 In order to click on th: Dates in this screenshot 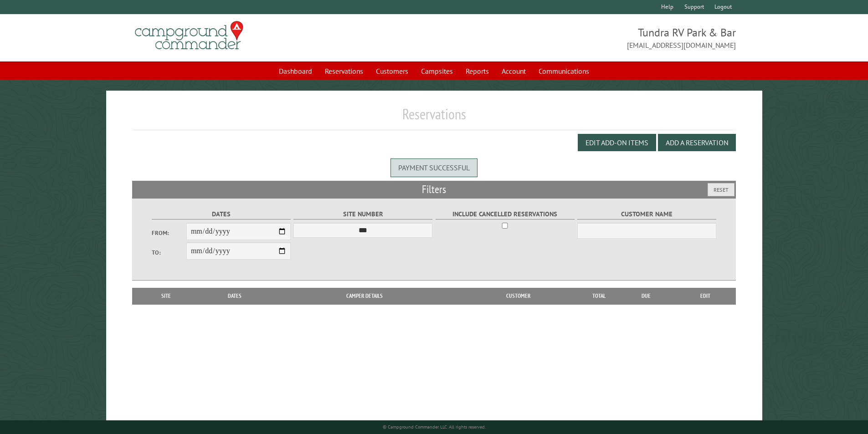, I will do `click(235, 296)`.